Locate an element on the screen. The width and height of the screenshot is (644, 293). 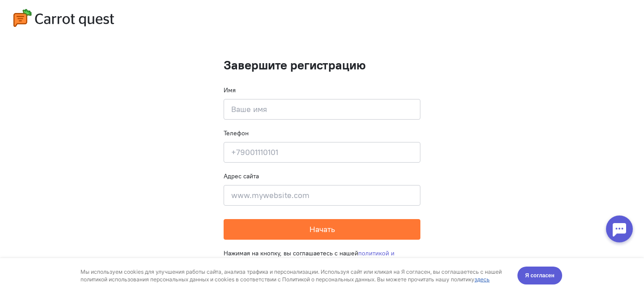
button: Начать is located at coordinates (322, 229).